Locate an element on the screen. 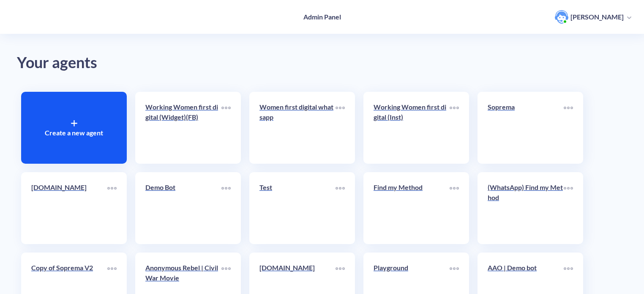 Image resolution: width=644 pixels, height=294 pixels. p: AAO | Demo bot is located at coordinates (526, 268).